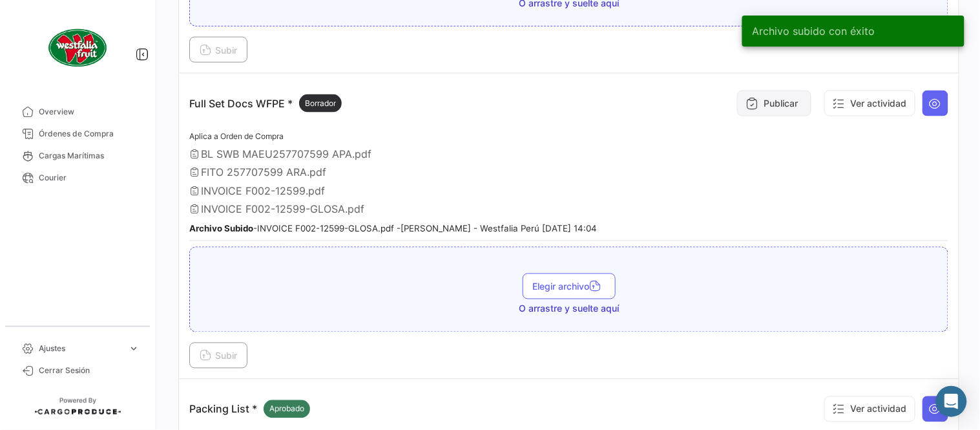 The width and height of the screenshot is (980, 430). What do you see at coordinates (287, 409) in the screenshot?
I see `span: Aprobado` at bounding box center [287, 409].